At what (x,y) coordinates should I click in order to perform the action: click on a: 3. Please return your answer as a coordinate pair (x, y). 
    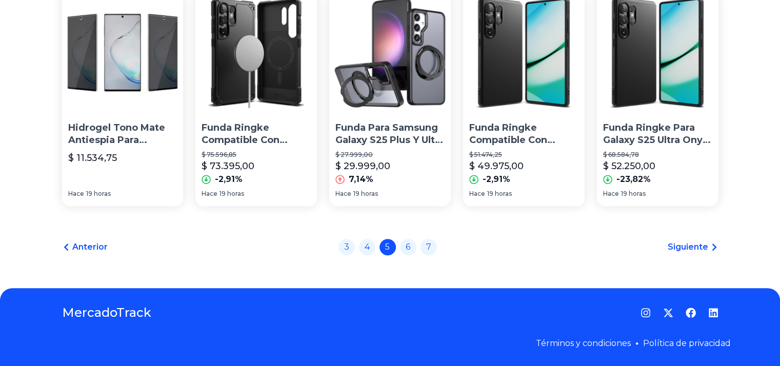
    Looking at the image, I should click on (347, 247).